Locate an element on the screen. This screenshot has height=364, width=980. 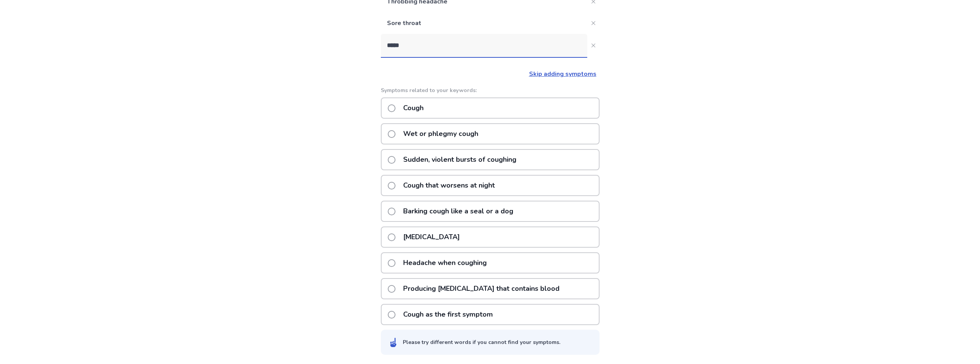
p: Symptoms related to your keywords: is located at coordinates (490, 90).